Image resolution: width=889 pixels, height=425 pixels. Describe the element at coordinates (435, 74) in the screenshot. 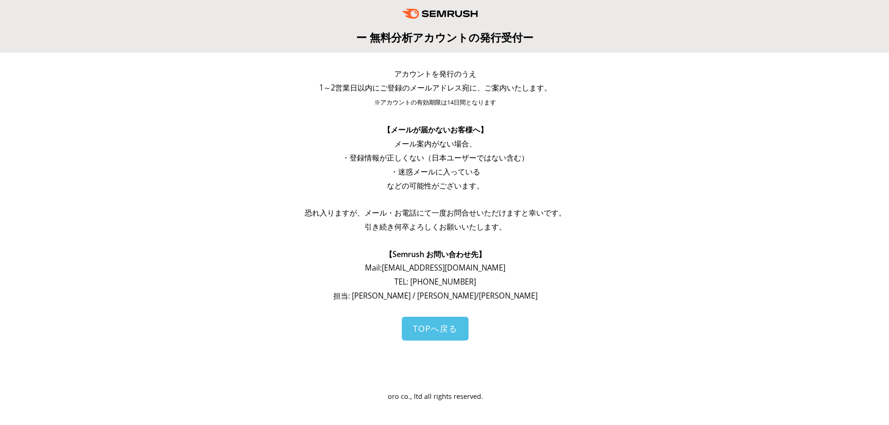

I see `span: アカウントを発行のうえ` at that location.